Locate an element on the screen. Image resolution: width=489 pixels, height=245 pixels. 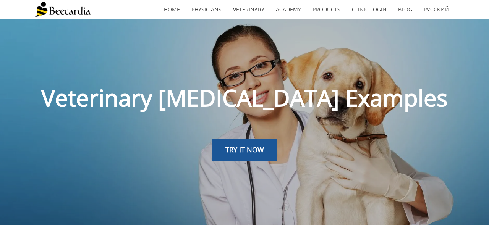
a: Veterinary is located at coordinates (249, 10).